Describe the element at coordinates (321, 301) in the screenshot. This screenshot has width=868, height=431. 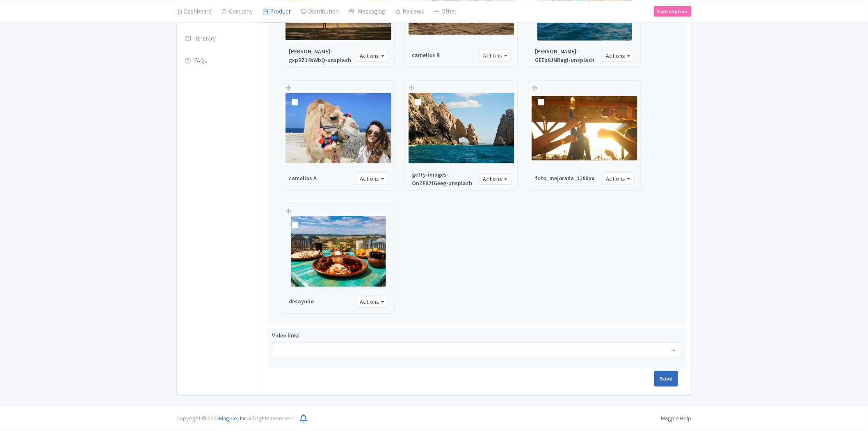
I see `div: desayuno` at that location.